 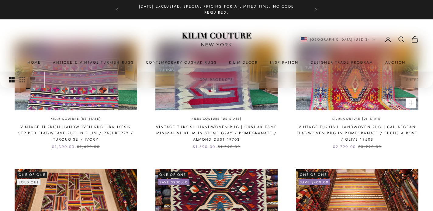 I want to click on a: Contemporary Oushak Rugs, so click(x=181, y=63).